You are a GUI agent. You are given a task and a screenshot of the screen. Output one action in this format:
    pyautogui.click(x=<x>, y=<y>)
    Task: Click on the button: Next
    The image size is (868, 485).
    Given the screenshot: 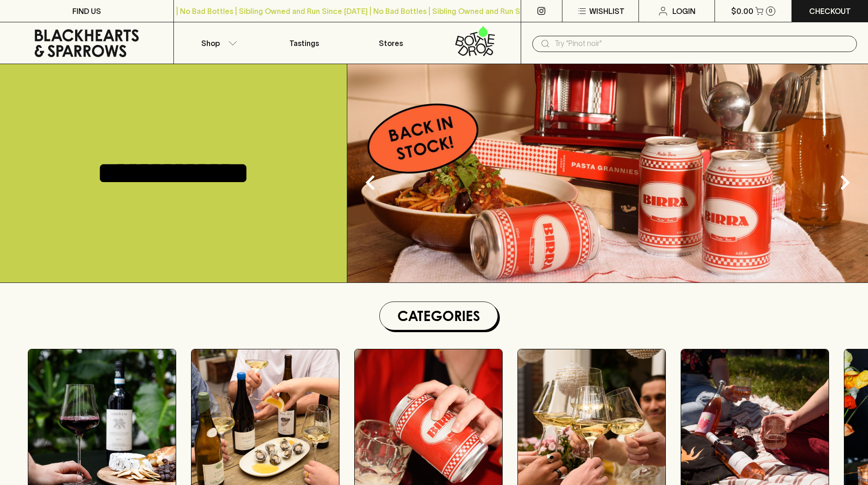 What is the action you would take?
    pyautogui.click(x=845, y=183)
    